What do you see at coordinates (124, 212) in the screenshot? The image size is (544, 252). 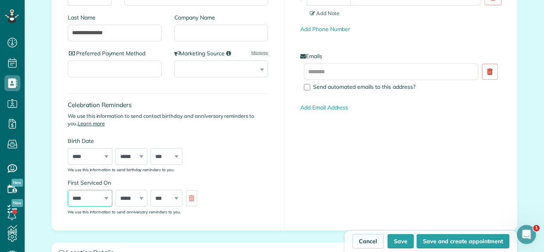 I see `sub: We use this information to send anniversary reminders to you.` at bounding box center [124, 212].